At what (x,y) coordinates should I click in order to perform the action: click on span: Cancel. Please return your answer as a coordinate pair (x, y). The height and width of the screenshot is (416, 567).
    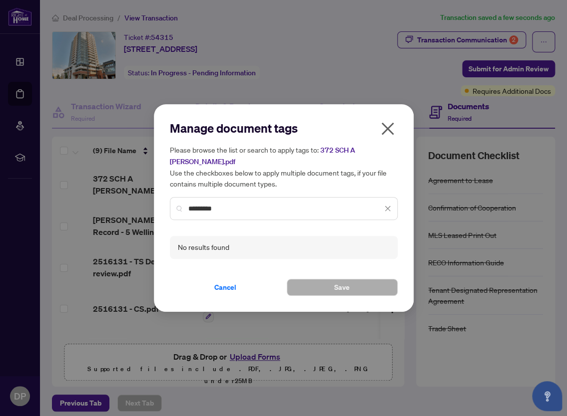
    Looking at the image, I should click on (225, 288).